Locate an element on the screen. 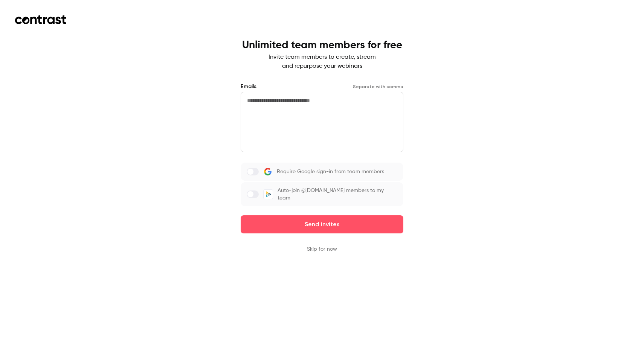  h1: Unlimited team members for free is located at coordinates (322, 45).